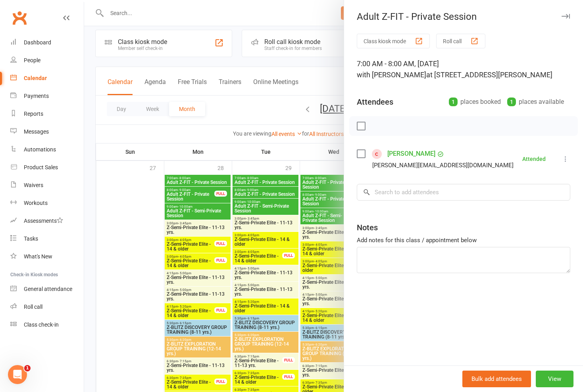  I want to click on a: People, so click(47, 60).